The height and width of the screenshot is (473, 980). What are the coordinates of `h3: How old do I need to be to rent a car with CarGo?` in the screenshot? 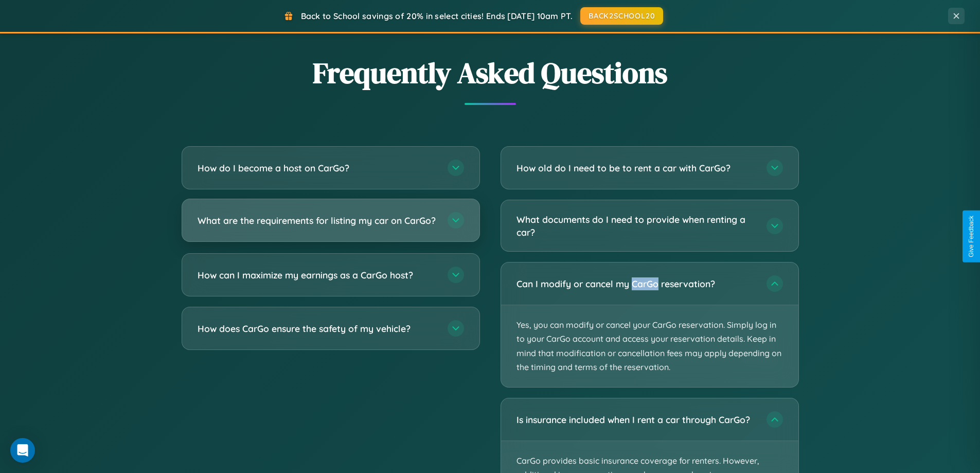 It's located at (637, 168).